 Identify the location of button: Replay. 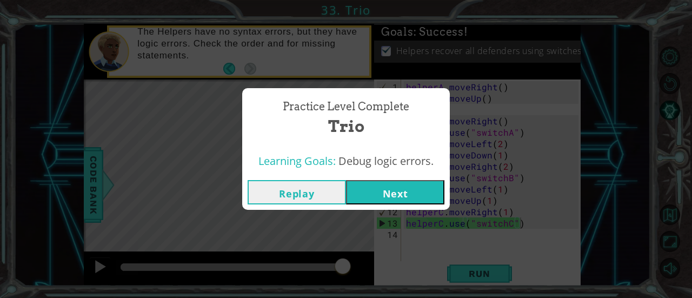
(297, 192).